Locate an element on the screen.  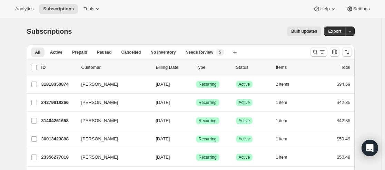
button: Analytics is located at coordinates (24, 9).